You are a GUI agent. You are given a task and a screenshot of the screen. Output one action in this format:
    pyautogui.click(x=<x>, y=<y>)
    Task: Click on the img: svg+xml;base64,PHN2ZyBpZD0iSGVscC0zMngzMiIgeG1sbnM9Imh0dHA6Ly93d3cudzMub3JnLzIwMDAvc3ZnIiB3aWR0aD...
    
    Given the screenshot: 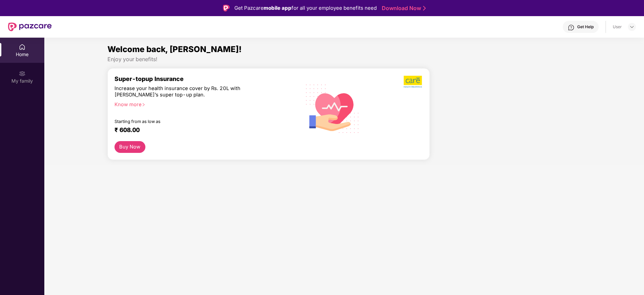 What is the action you would take?
    pyautogui.click(x=571, y=27)
    